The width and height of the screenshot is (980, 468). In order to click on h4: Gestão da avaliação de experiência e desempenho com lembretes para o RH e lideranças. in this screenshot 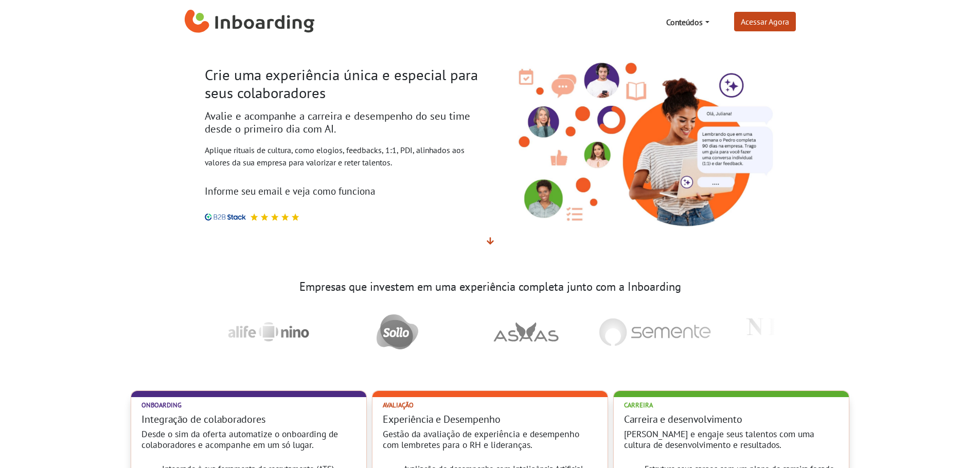, I will do `click(490, 439)`.